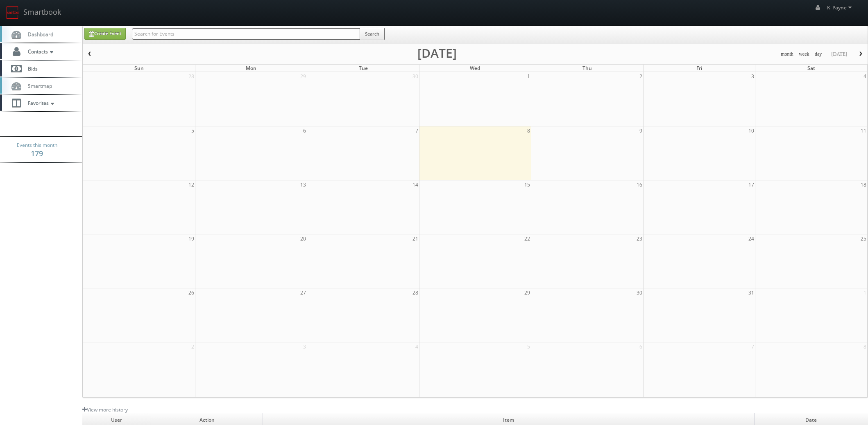 The height and width of the screenshot is (425, 868). What do you see at coordinates (38, 85) in the screenshot?
I see `span: Smartmap` at bounding box center [38, 85].